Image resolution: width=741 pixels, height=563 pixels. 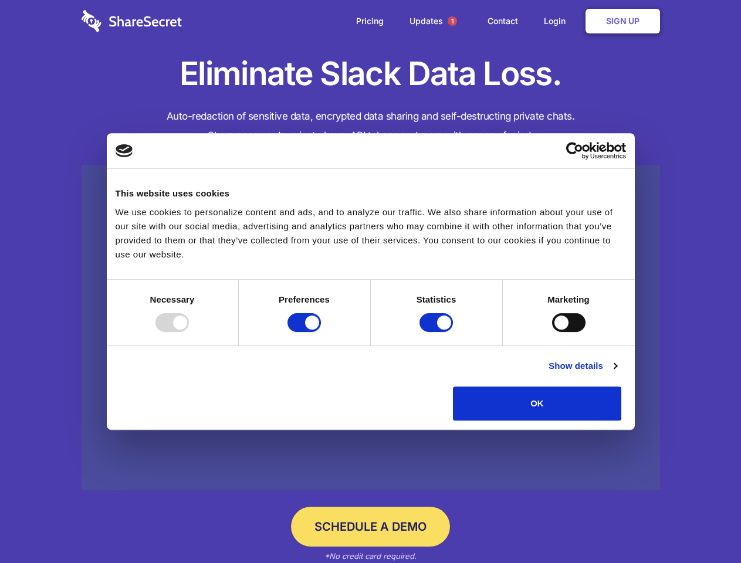 What do you see at coordinates (124, 151) in the screenshot?
I see `img: logo` at bounding box center [124, 151].